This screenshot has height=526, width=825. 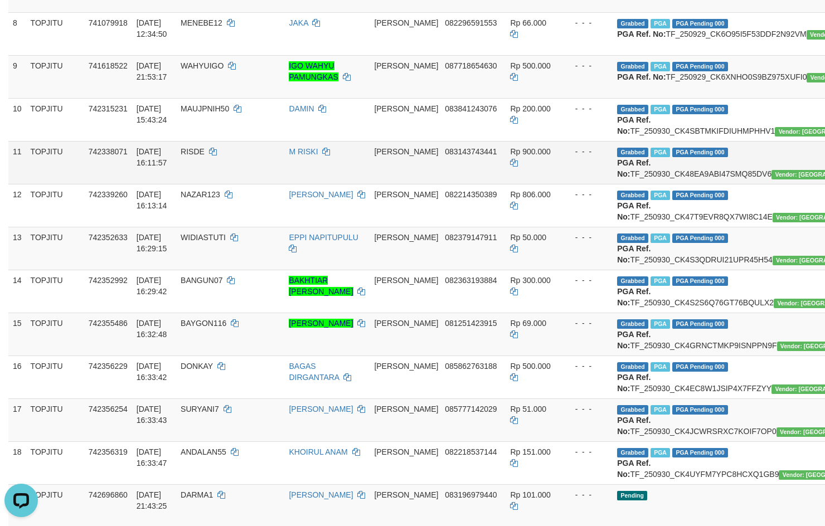 I want to click on span: 742315231, so click(x=108, y=109).